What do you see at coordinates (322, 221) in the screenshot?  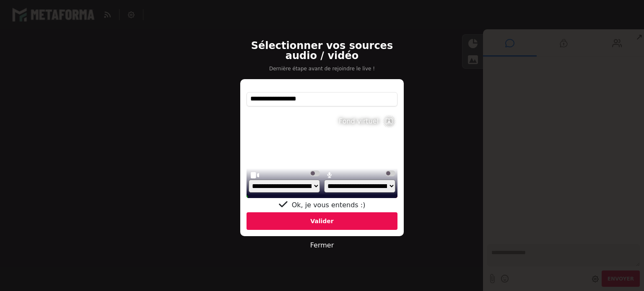 I see `div: Valider` at bounding box center [322, 221].